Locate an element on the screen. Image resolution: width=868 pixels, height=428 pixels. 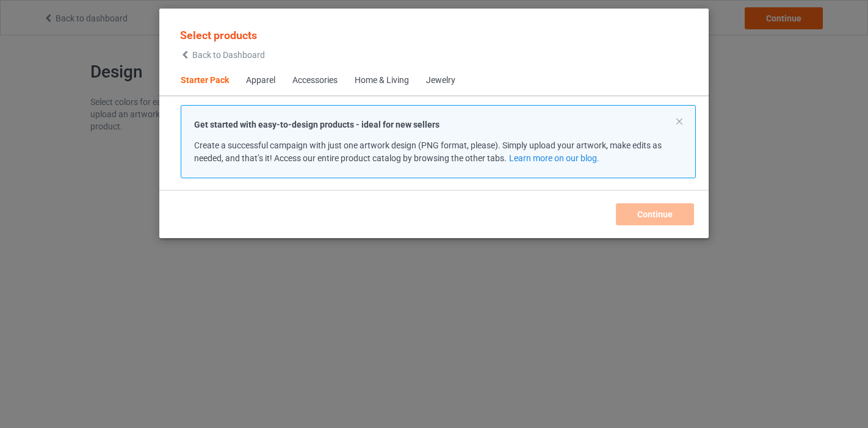
span: Create a successful campaign with just one artwork design (PNG format, please). Simply upload you... is located at coordinates (428, 151).